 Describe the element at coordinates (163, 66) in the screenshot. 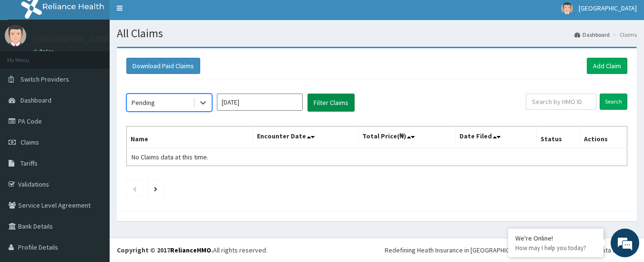

I see `button: Download Paid Claims` at that location.